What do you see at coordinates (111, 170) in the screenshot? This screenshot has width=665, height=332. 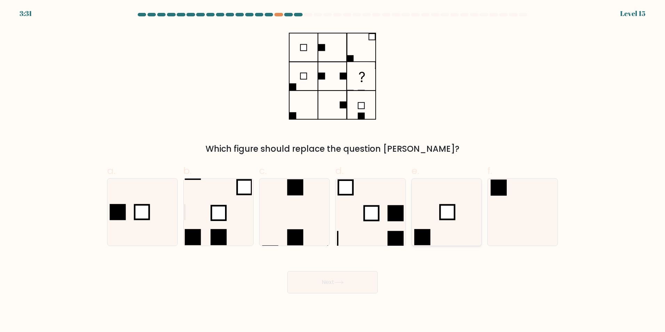 I see `span: a.` at bounding box center [111, 170].